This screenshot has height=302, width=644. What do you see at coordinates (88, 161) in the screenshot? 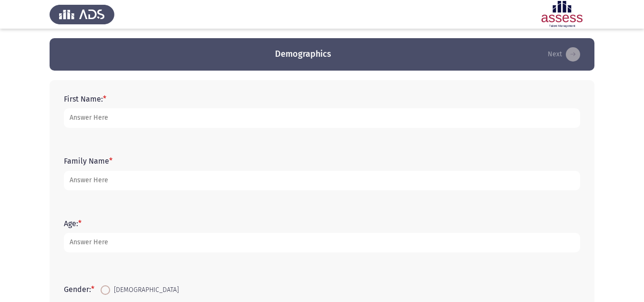
I see `label: Family Name` at bounding box center [88, 161].